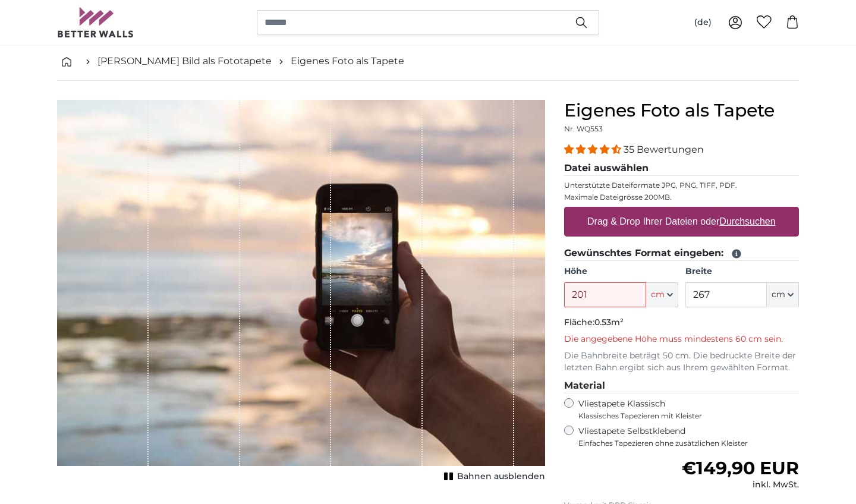 The image size is (856, 504). I want to click on nav: breadcrumbs, so click(428, 61).